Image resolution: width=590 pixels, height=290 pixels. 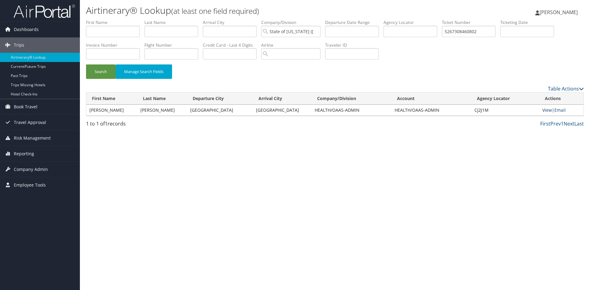 What do you see at coordinates (471, 22) in the screenshot?
I see `label: Ticket Number` at bounding box center [471, 22].